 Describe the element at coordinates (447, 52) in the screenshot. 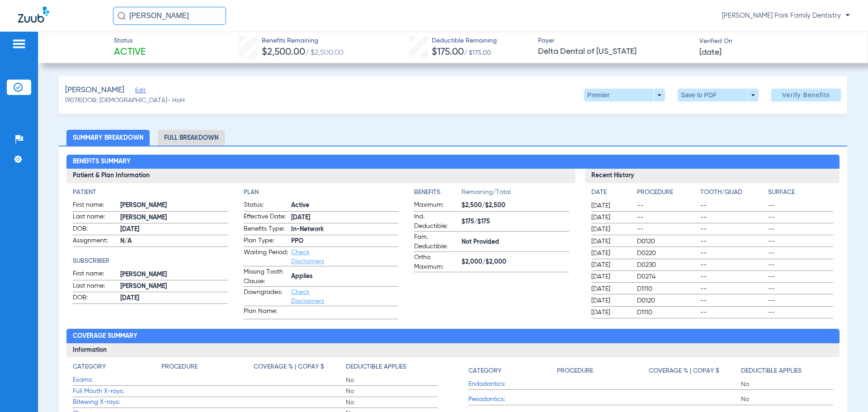

I see `span: $175.00` at that location.